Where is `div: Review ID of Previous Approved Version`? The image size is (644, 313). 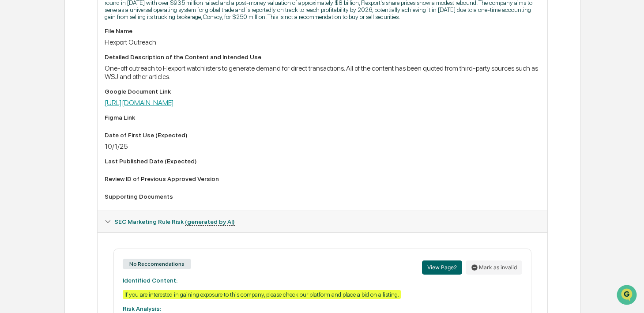
div: Review ID of Previous Approved Version is located at coordinates (322, 179).